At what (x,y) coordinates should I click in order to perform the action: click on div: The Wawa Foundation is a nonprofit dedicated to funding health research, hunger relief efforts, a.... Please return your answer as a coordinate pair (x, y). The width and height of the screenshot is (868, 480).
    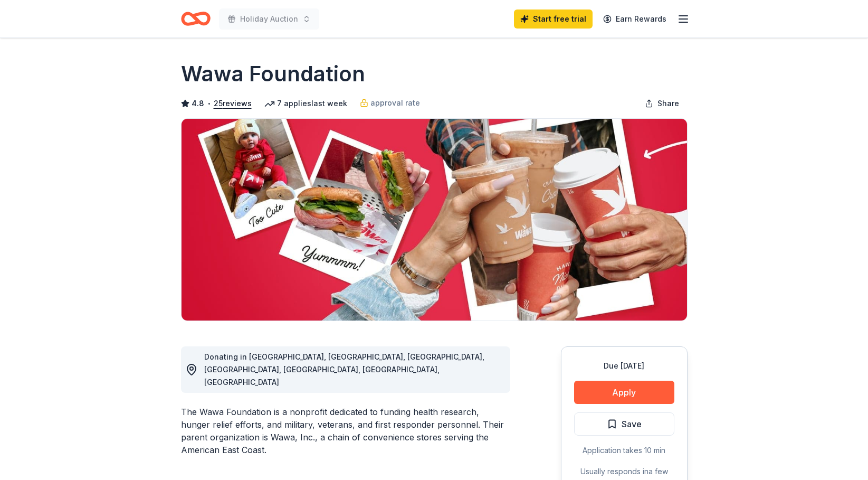
    Looking at the image, I should click on (346, 431).